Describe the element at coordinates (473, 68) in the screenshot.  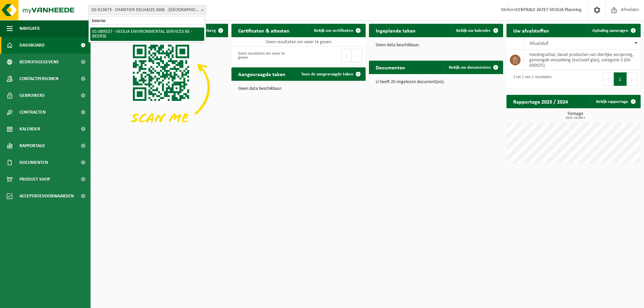
I see `a: Bekijk uw documenten` at that location.